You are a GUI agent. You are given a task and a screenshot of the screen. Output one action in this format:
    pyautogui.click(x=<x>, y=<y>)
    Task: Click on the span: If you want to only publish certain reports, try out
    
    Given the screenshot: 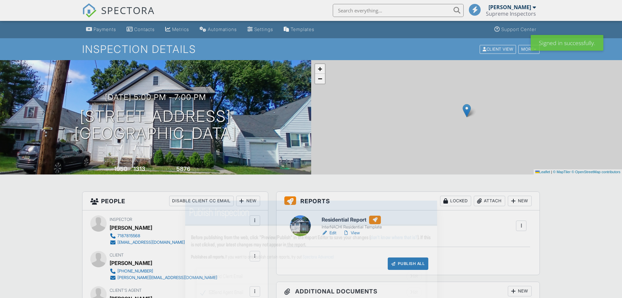 What is the action you would take?
    pyautogui.click(x=246, y=257)
    